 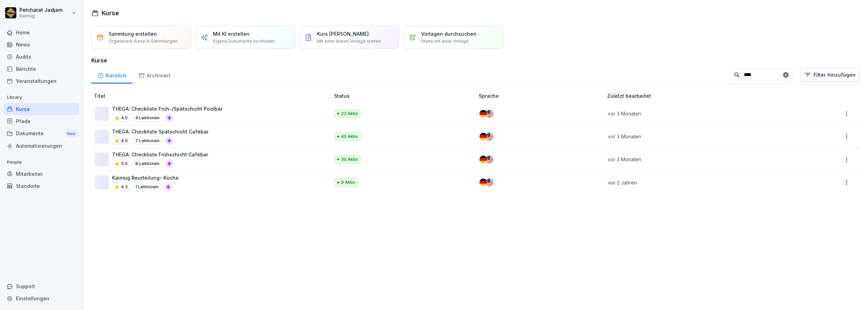 What do you see at coordinates (143, 41) in the screenshot?
I see `p: Organisiere Kurse in Sammlungen` at bounding box center [143, 41].